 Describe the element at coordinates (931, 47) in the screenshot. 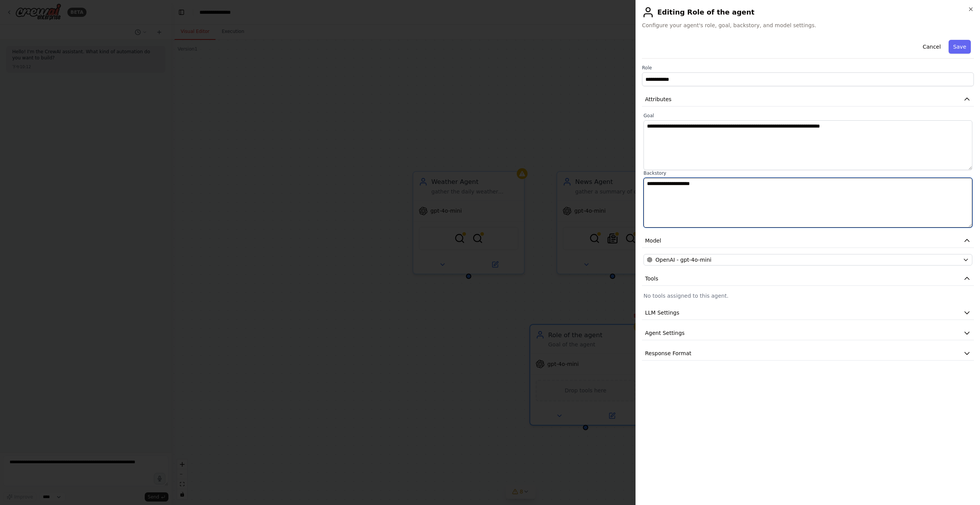

I see `button: Cancel` at that location.